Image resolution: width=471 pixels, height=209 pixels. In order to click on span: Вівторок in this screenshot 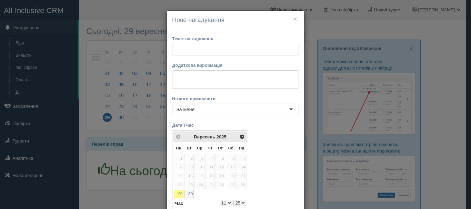, I will do `click(189, 148)`.